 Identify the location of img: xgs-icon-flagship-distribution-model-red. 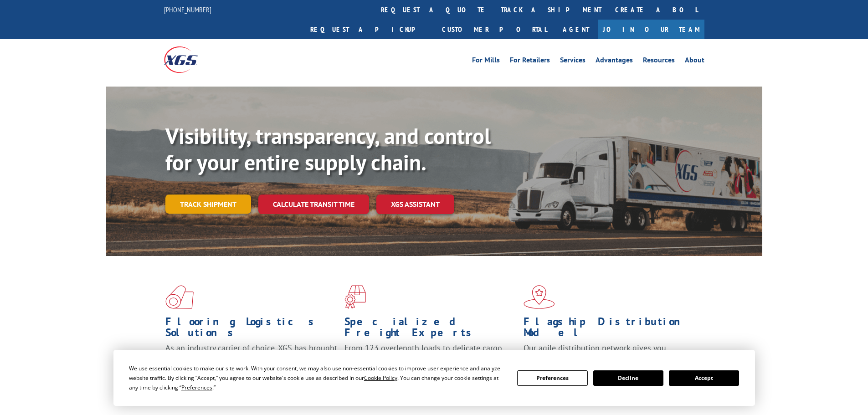
(539, 297).